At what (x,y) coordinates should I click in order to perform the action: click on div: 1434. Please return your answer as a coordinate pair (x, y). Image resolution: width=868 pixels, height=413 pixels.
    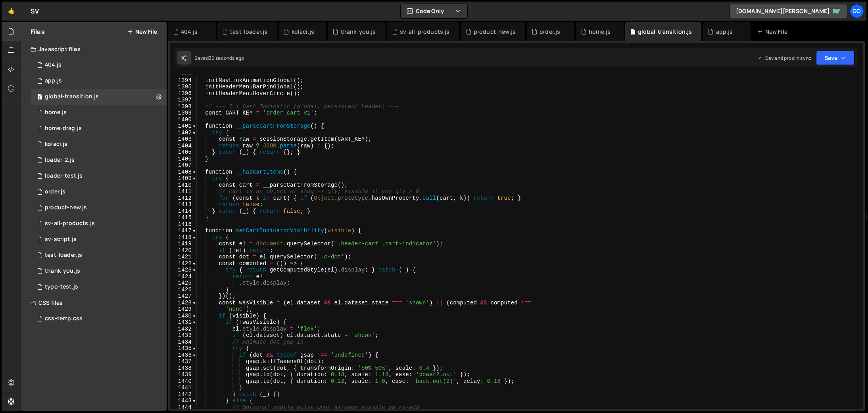
    Looking at the image, I should click on (183, 342).